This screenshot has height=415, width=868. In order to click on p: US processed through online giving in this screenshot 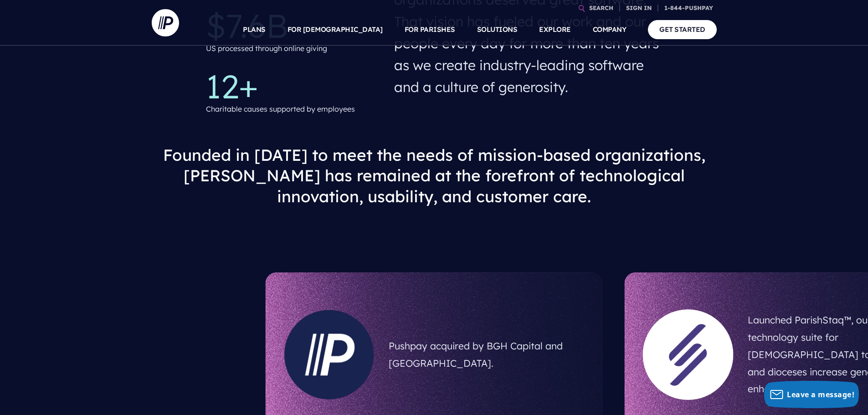, I will do `click(267, 48)`.